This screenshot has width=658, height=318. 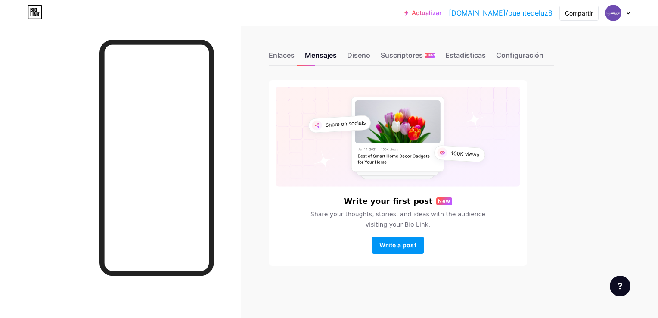 I want to click on font: Actualizar, so click(x=427, y=13).